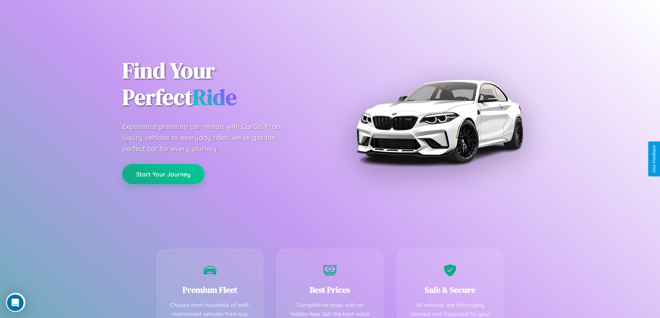  Describe the element at coordinates (450, 290) in the screenshot. I see `h3: Safe & Secure` at that location.